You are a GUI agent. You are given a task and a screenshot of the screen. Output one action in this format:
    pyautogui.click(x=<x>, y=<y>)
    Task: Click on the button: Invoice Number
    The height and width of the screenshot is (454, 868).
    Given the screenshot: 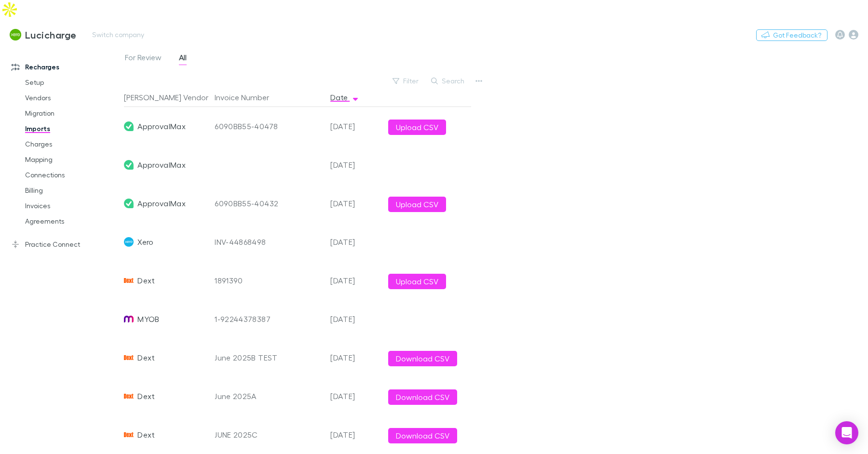 What is the action you would take?
    pyautogui.click(x=247, y=98)
    